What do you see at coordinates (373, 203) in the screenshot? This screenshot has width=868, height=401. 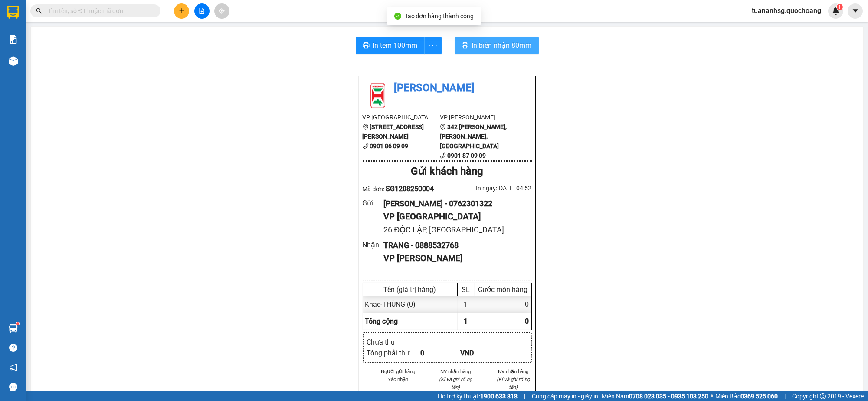 I see `div: Gửi :` at bounding box center [373, 203].